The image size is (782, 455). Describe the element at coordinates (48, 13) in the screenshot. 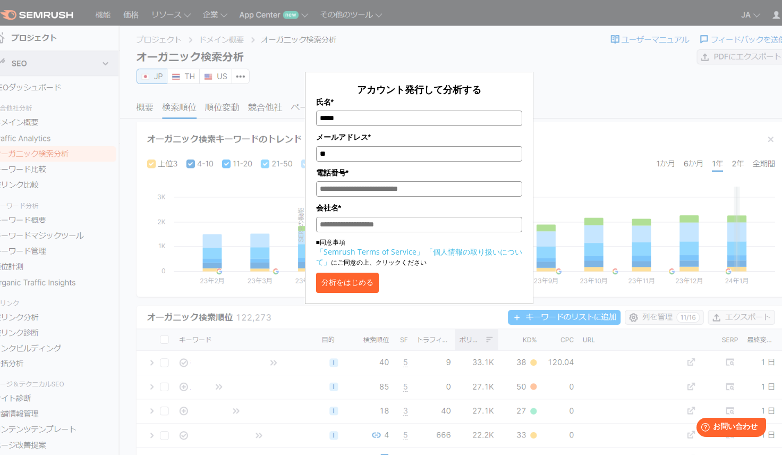

I see `span: お問い合わせ` at that location.